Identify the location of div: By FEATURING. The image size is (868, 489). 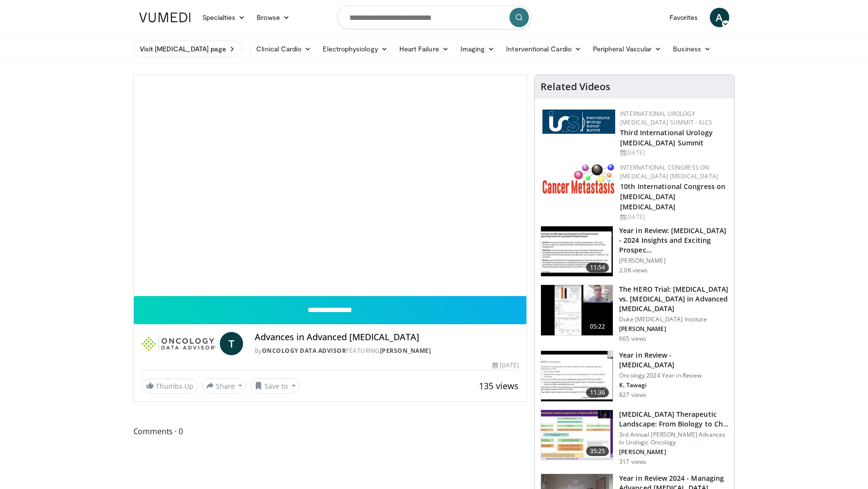
(386, 351).